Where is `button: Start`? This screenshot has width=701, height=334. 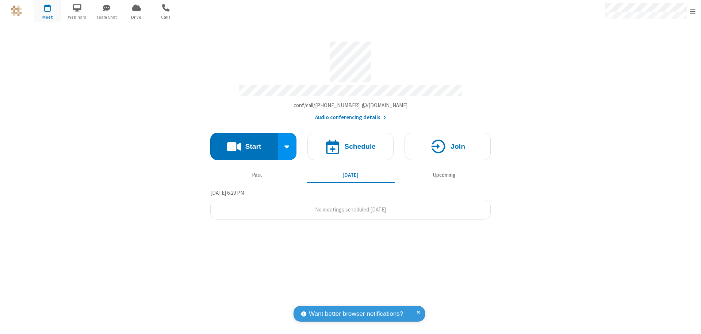
button: Start is located at coordinates (244, 146).